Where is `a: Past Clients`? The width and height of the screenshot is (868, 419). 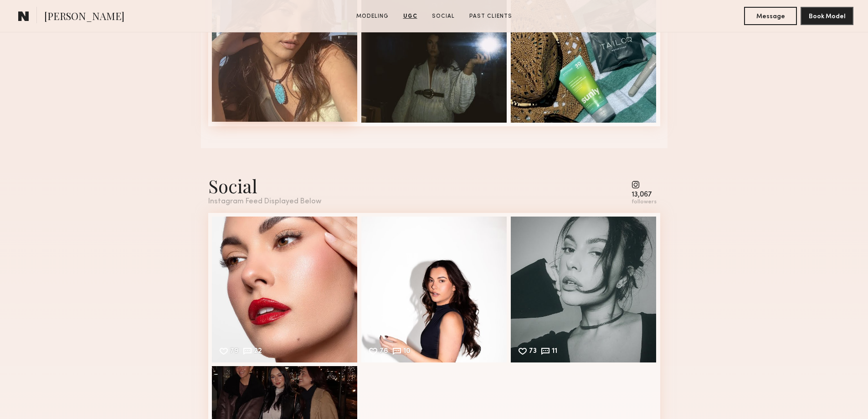
a: Past Clients is located at coordinates (491, 16).